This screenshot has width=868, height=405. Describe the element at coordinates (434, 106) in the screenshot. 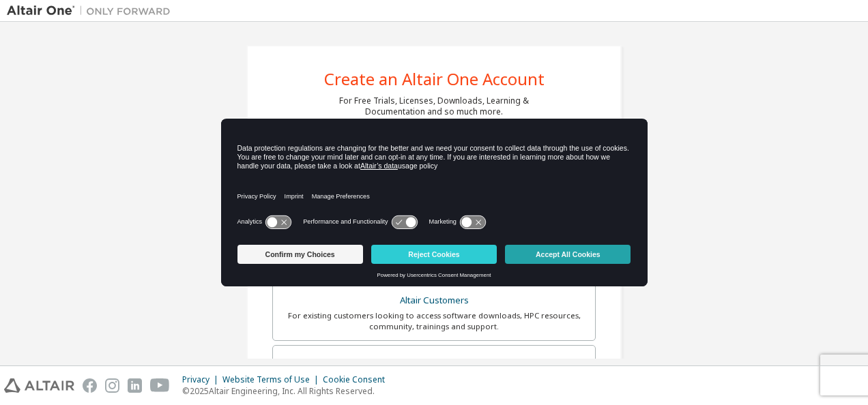

I see `div: For Free Trials, Licenses, Downloads, Learning & Documentation and so much more.` at that location.